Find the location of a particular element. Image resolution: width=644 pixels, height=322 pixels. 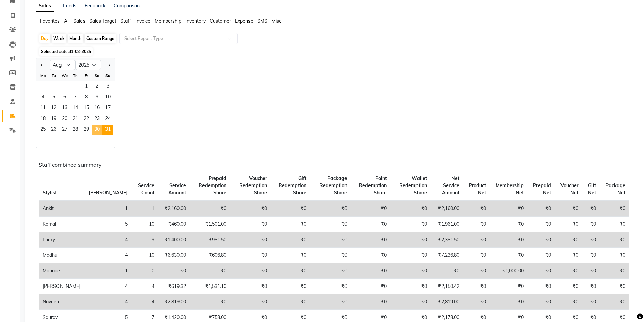

span: Staff is located at coordinates (126, 21).